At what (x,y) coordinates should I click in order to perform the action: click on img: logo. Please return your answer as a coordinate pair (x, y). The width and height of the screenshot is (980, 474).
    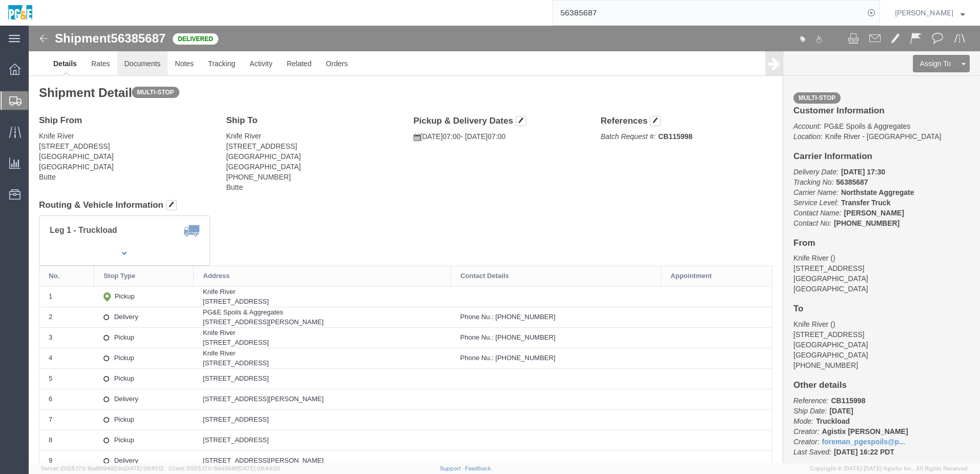
    Looking at the image, I should click on (20, 13).